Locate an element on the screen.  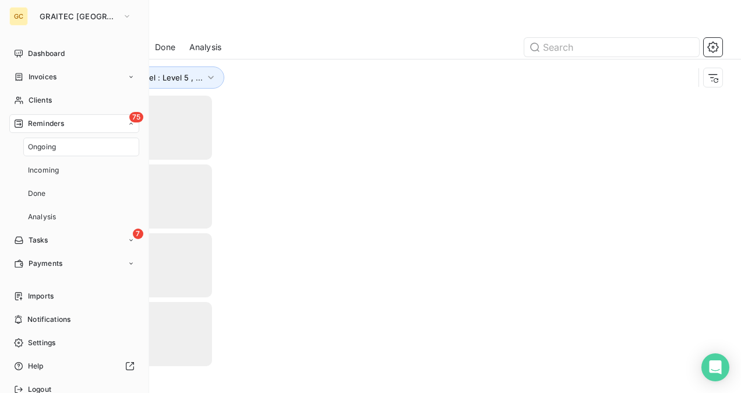
input: Search is located at coordinates (612, 47).